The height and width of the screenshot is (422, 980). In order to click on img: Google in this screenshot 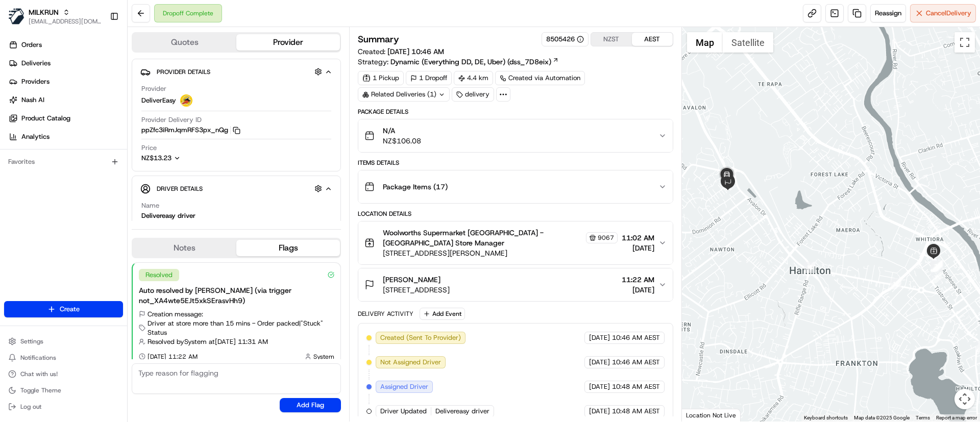, I will do `click(702, 415)`.